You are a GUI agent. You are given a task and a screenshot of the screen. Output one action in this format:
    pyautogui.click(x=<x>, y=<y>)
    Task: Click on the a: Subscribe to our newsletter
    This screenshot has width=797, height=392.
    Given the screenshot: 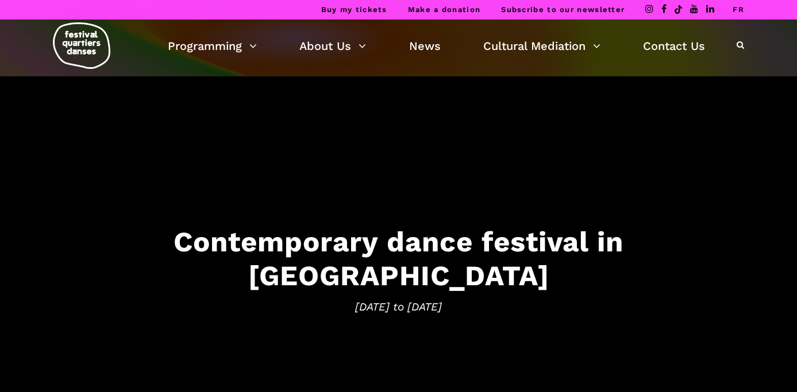 What is the action you would take?
    pyautogui.click(x=562, y=9)
    